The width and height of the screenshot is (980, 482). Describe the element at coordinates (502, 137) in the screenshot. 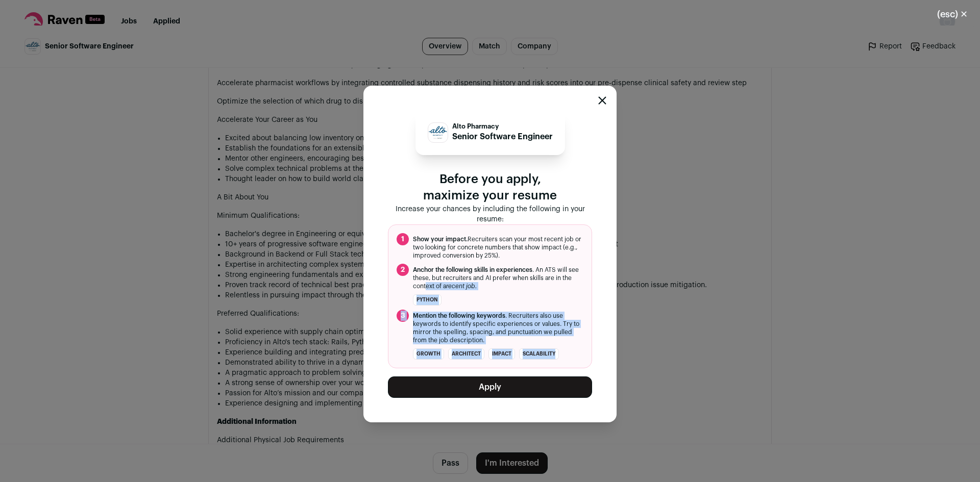

I see `p: Senior Software Engineer` at that location.